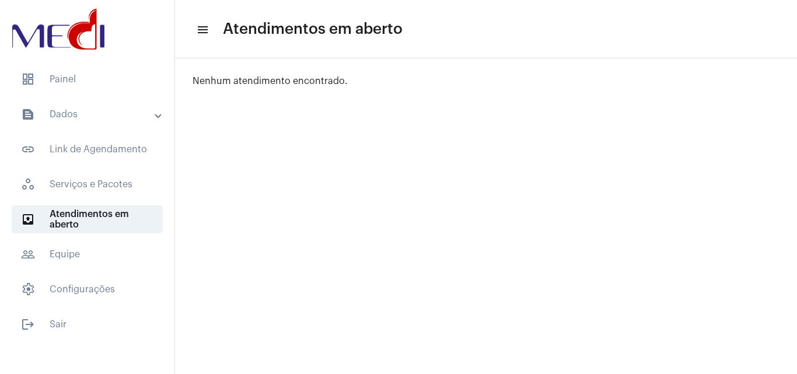  What do you see at coordinates (87, 289) in the screenshot?
I see `span: Configurações` at bounding box center [87, 289].